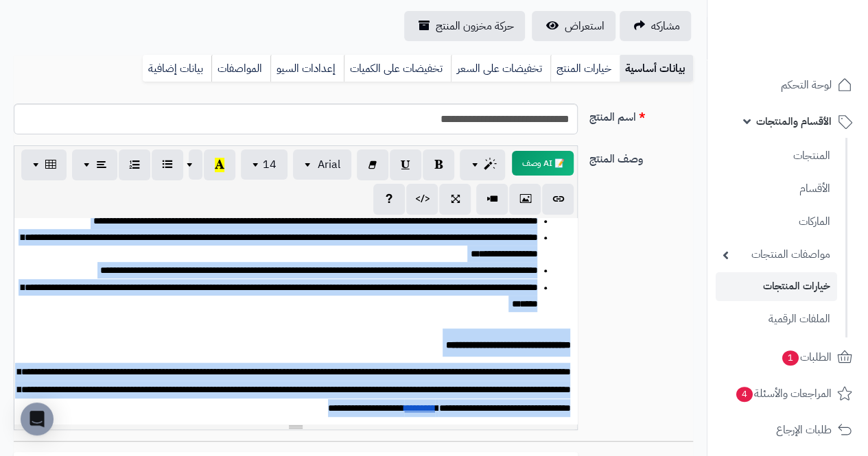 The height and width of the screenshot is (456, 868). I want to click on a: تخفيضات على الكميات, so click(397, 69).